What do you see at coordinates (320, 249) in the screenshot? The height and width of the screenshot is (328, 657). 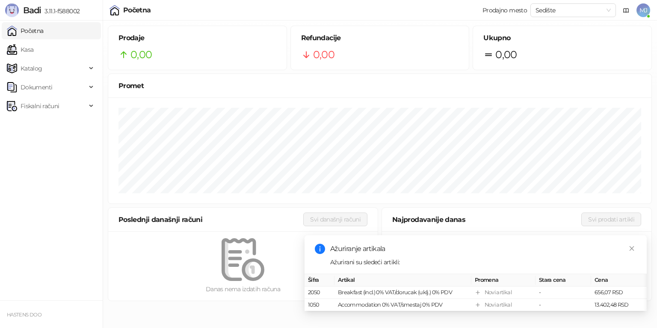 I see `span: info-circle` at bounding box center [320, 249].